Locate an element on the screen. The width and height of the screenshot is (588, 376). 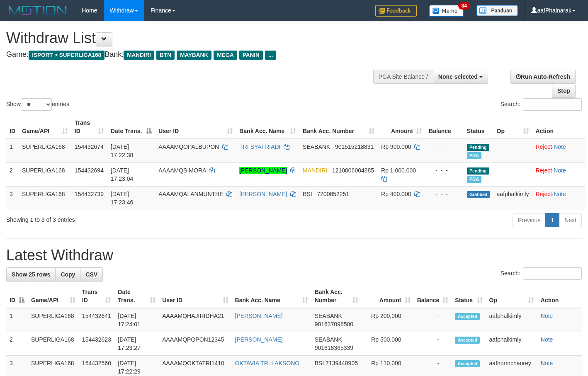
img: Button%20Memo.svg is located at coordinates (447, 10).